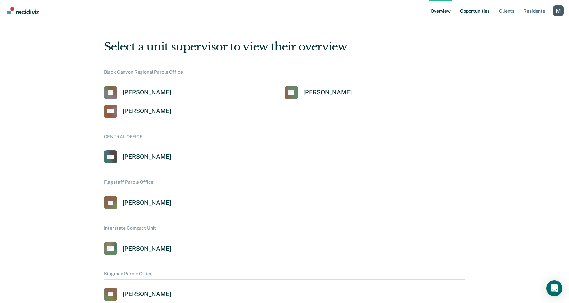 The image size is (569, 303). What do you see at coordinates (285, 275) in the screenshot?
I see `div: Kingman Parole Office` at bounding box center [285, 275].